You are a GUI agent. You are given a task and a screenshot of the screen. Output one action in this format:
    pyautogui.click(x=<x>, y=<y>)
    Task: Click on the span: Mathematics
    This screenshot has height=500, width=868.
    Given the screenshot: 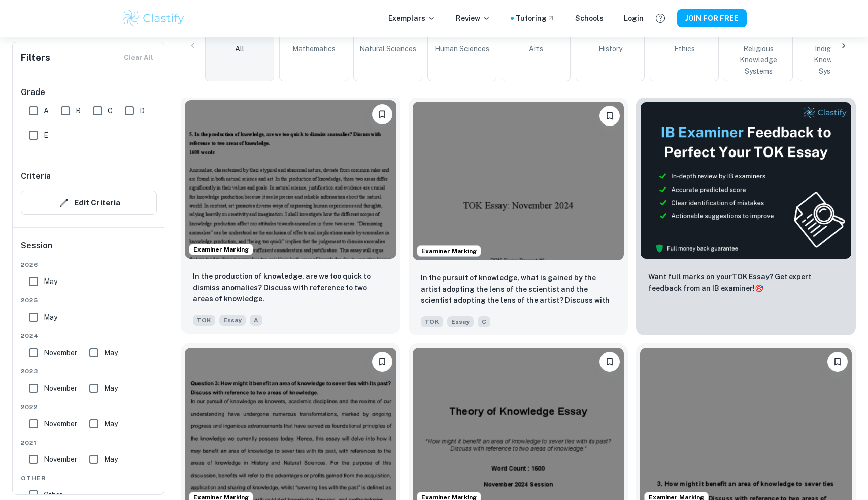 What is the action you would take?
    pyautogui.click(x=313, y=49)
    